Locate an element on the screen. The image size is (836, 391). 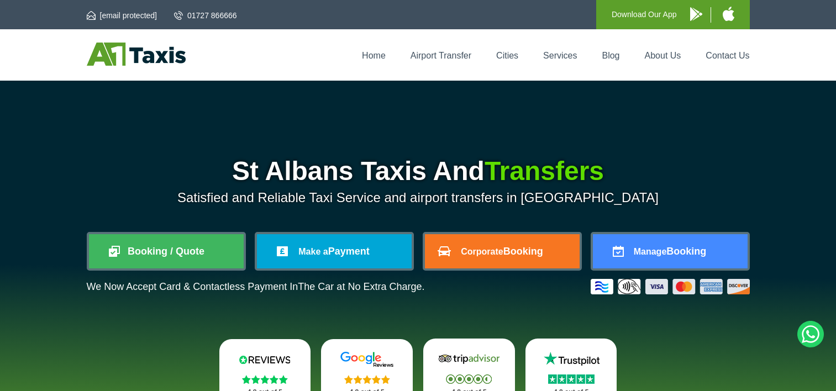
p: We Now Accept Card & Contactless Payment In is located at coordinates (256, 287).